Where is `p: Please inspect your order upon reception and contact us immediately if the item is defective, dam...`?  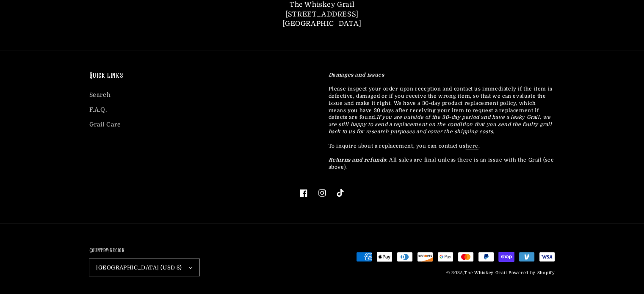
p: Please inspect your order upon reception and contact us immediately if the item is defective, dam... is located at coordinates (442, 121).